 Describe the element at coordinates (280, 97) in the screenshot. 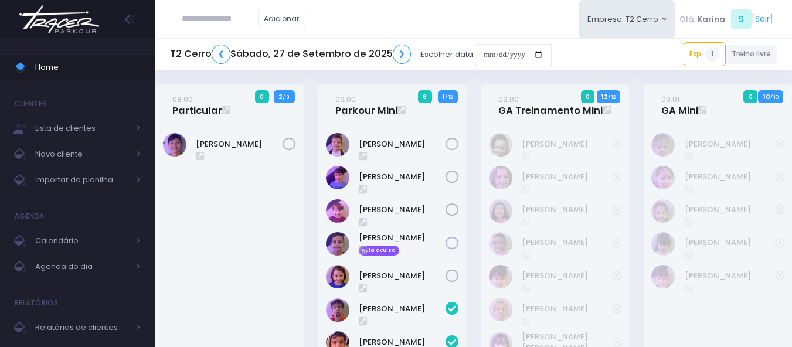

I see `strong: 2` at that location.